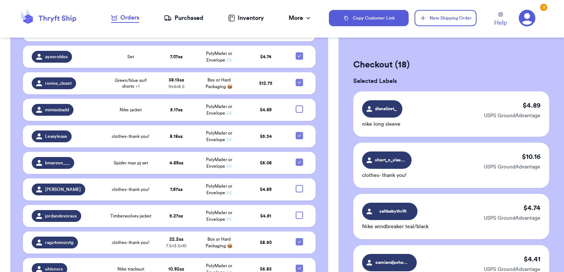 This screenshot has height=272, width=564. What do you see at coordinates (266, 83) in the screenshot?
I see `span: $ 12.73` at bounding box center [266, 83].